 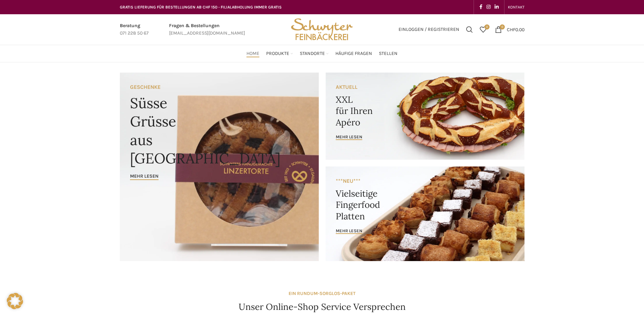 I want to click on span: KONTAKT, so click(x=516, y=7).